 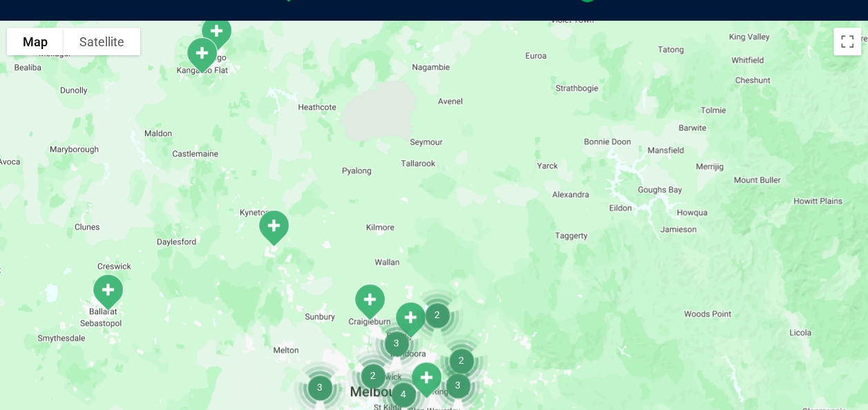 I want to click on div: Kangaroo Flat, so click(x=201, y=55).